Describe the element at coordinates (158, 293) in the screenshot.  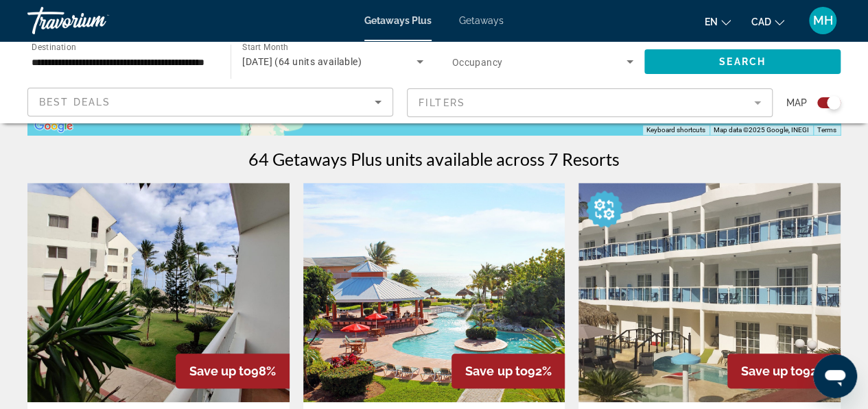
I see `img: 3930E01X.jpg` at that location.